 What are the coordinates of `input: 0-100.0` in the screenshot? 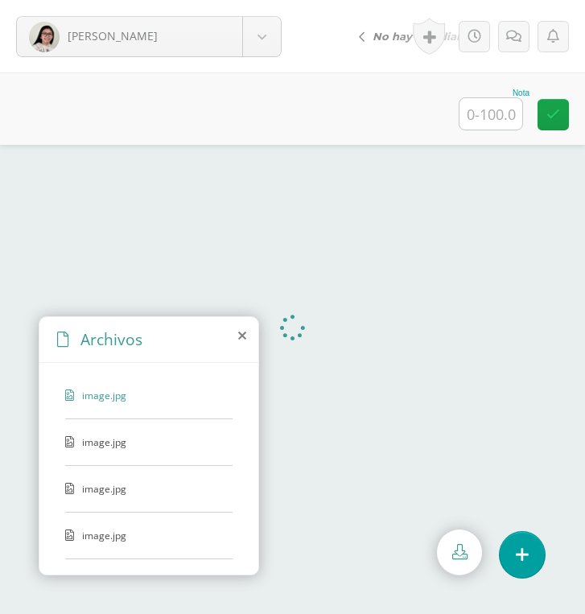 It's located at (491, 113).